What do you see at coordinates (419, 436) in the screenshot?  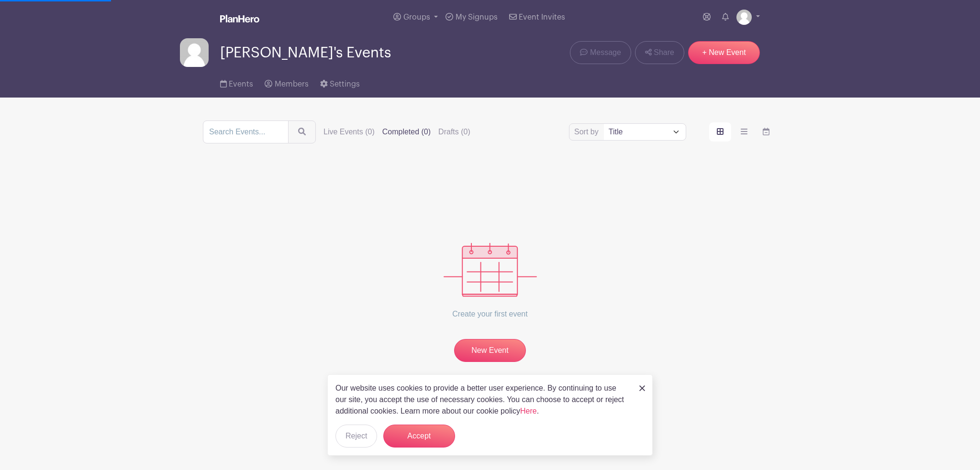 I see `button: Accept` at bounding box center [419, 436].